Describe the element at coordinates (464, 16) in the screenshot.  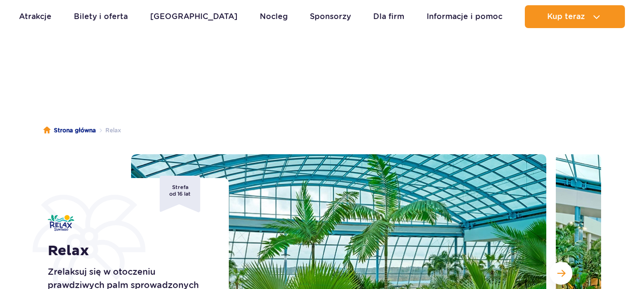
I see `a: Informacje i pomoc` at that location.